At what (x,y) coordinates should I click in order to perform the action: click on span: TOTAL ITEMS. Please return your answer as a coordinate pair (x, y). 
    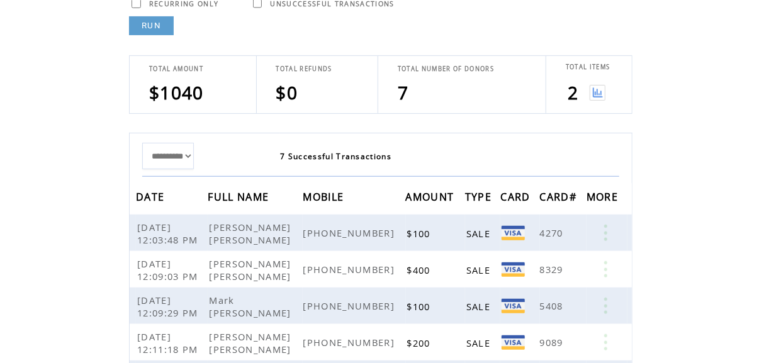
    Looking at the image, I should click on (588, 67).